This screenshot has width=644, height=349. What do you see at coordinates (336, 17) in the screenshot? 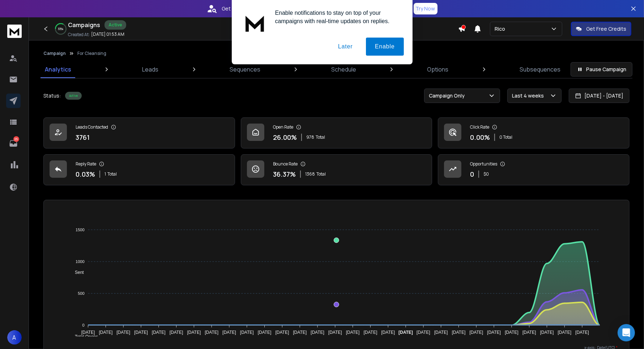
I see `div: Enable notifications to stay on top of your campaigns with real-time updates on replies.` at bounding box center [336, 17].